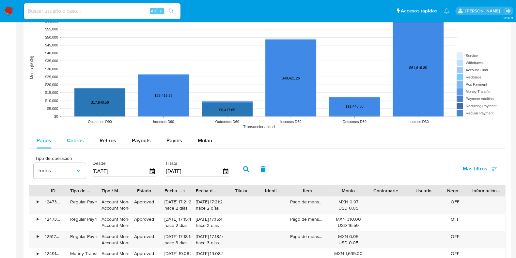  What do you see at coordinates (171, 11) in the screenshot?
I see `button: search-icon` at bounding box center [171, 11].